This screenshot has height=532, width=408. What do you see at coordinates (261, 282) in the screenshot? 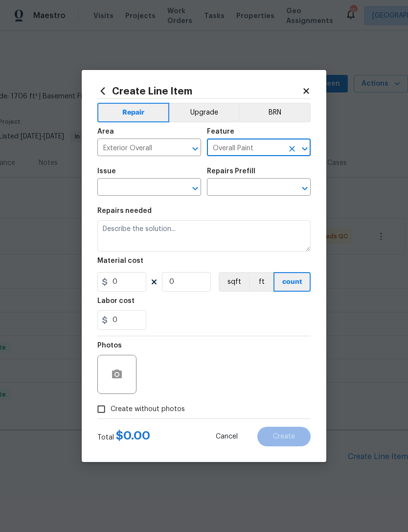
I see `button: ft` at bounding box center [261, 282].